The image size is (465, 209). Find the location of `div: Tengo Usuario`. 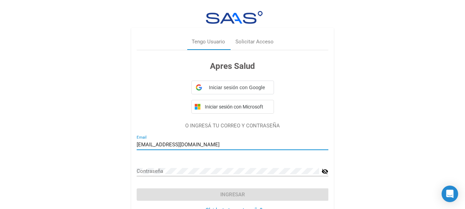

div: Tengo Usuario is located at coordinates (208, 42).